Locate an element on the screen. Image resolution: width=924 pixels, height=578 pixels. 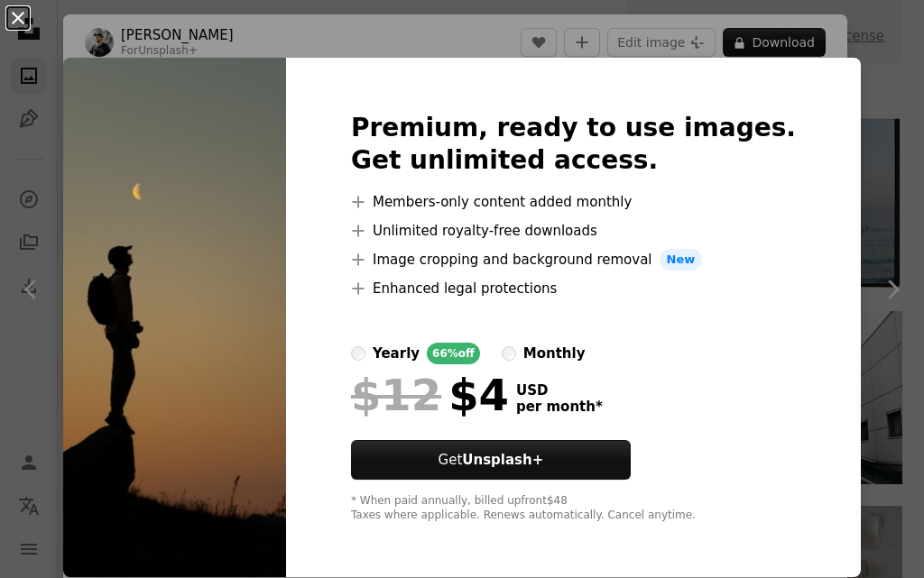
li: Image cropping and background removal is located at coordinates (573, 260).